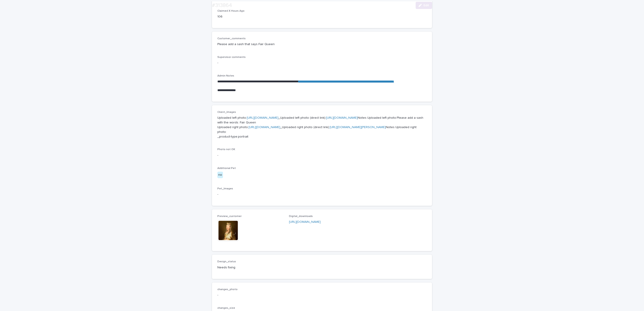 The height and width of the screenshot is (311, 644). What do you see at coordinates (226, 150) in the screenshot?
I see `span: Photo not OK` at bounding box center [226, 150].